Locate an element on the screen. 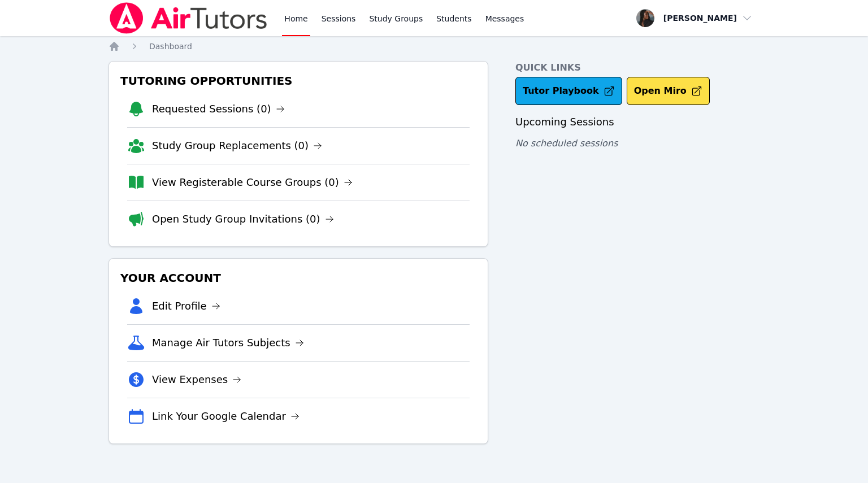  nav: Breadcrumb is located at coordinates (434, 46).